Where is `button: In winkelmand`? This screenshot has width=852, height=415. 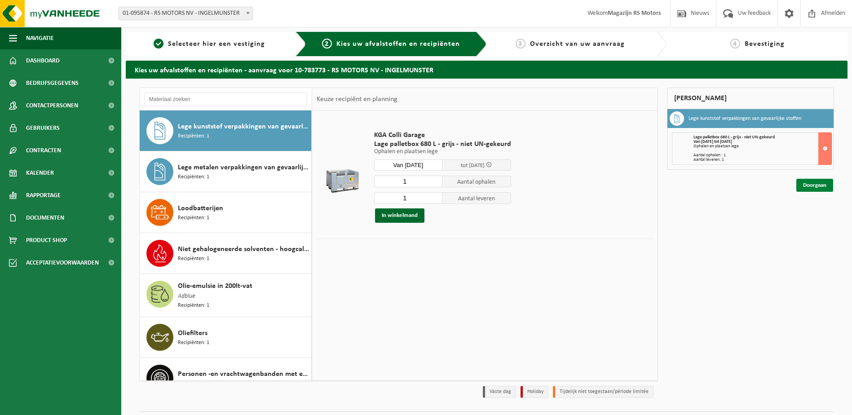
button: In winkelmand is located at coordinates (400, 216).